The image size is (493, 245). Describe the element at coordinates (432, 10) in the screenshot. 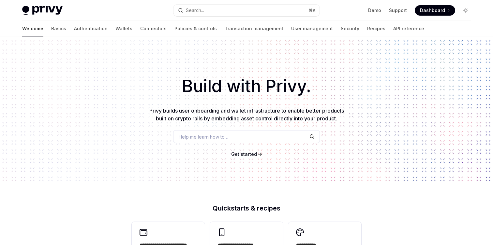

I see `span: Dashboard` at that location.